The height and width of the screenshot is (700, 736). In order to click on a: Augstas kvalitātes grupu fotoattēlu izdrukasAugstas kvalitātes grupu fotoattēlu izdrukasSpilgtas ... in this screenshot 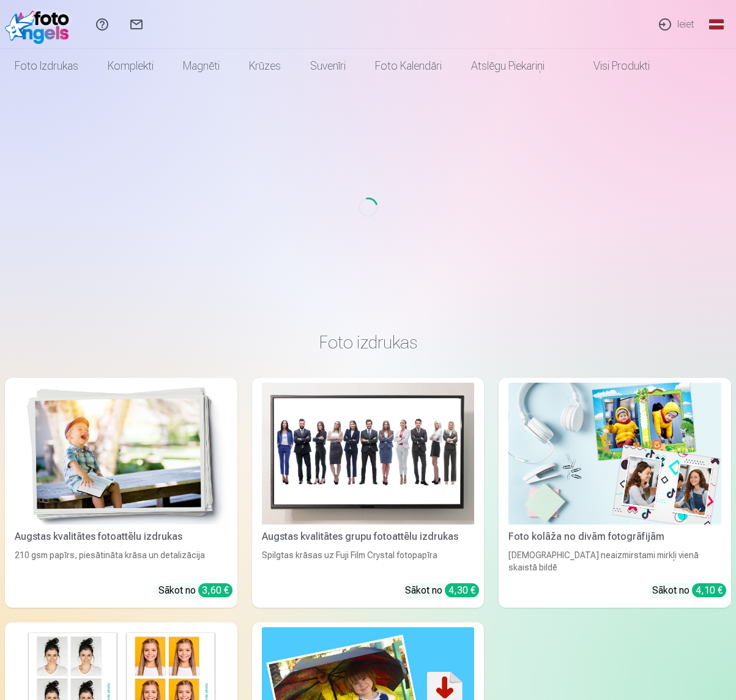, I will do `click(368, 493)`.